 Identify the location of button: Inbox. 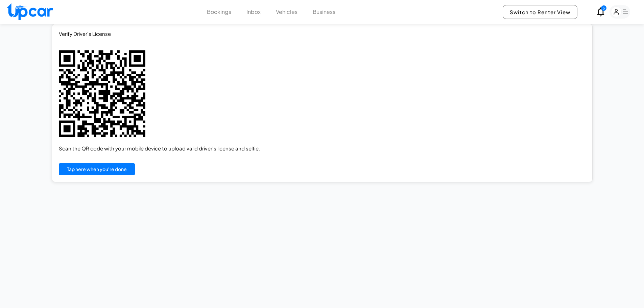
(254, 12).